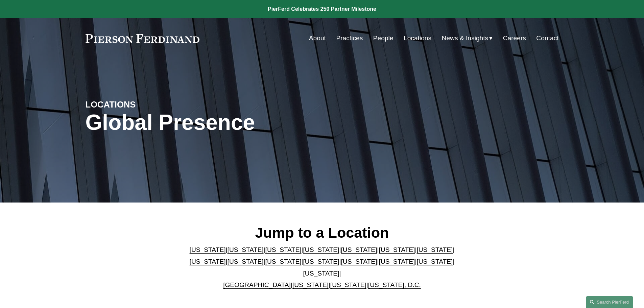 The image size is (644, 308). Describe the element at coordinates (547, 38) in the screenshot. I see `a: Contact` at that location.